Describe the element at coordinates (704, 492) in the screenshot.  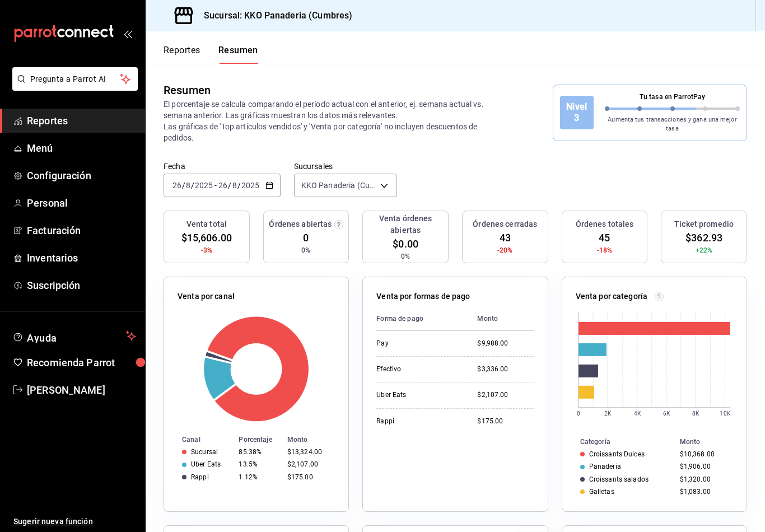
I see `div: $1,083.00` at that location.